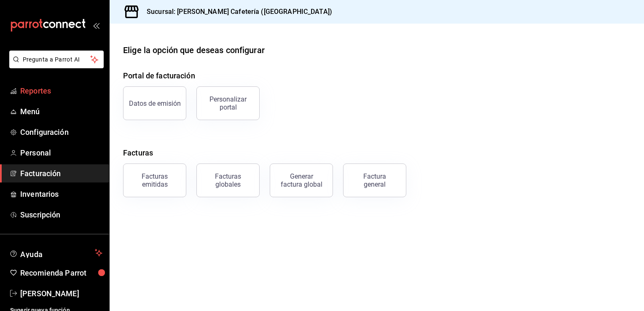 Image resolution: width=644 pixels, height=311 pixels. I want to click on button: open_drawer_menu, so click(96, 25).